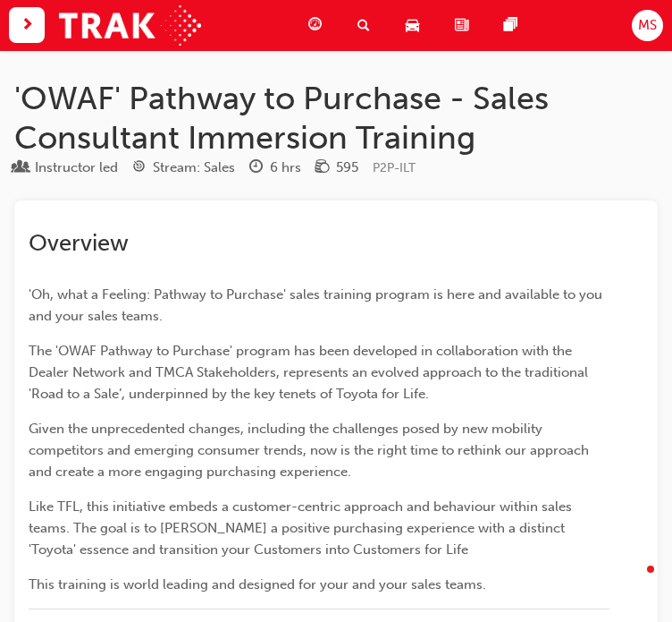 The image size is (672, 622). What do you see at coordinates (514, 25) in the screenshot?
I see `a: pages-icon` at bounding box center [514, 25].